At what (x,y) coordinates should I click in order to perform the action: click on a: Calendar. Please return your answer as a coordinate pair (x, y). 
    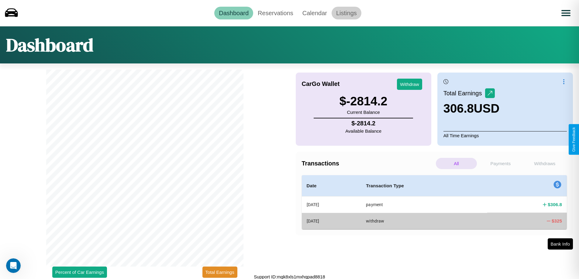
    Looking at the image, I should click on (315, 13).